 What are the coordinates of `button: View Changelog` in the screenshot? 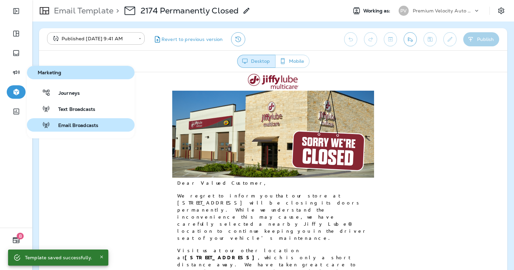 It's located at (238, 39).